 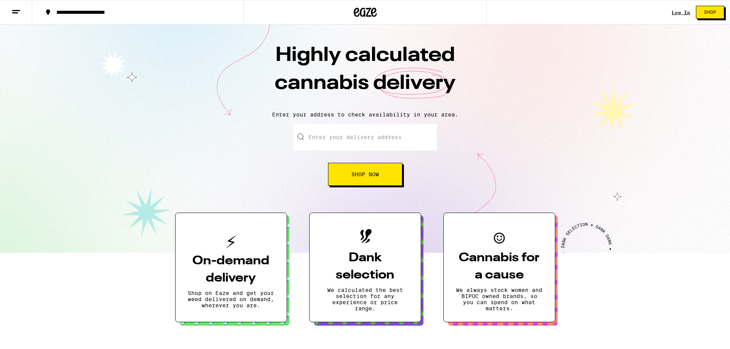 I want to click on a: Shop, so click(x=711, y=12).